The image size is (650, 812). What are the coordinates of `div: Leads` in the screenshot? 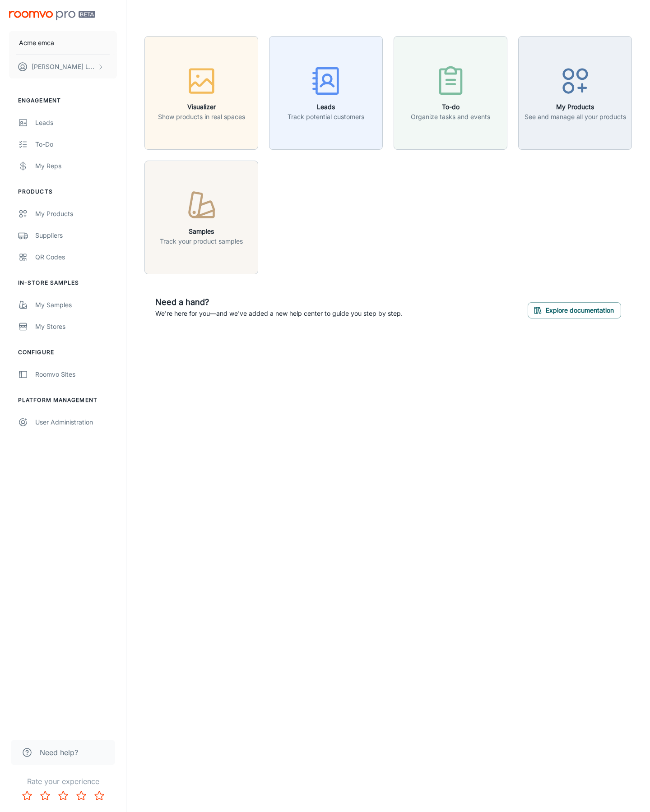 It's located at (76, 123).